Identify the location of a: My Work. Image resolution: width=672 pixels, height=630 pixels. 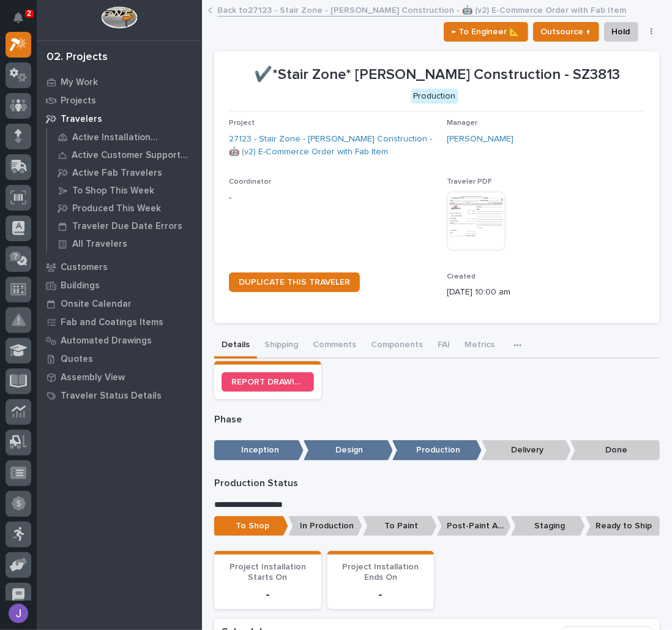
(119, 82).